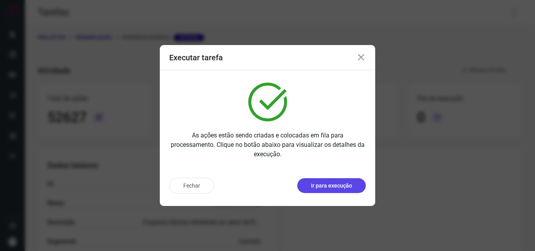 The height and width of the screenshot is (251, 535). I want to click on p: Ir para execução, so click(331, 186).